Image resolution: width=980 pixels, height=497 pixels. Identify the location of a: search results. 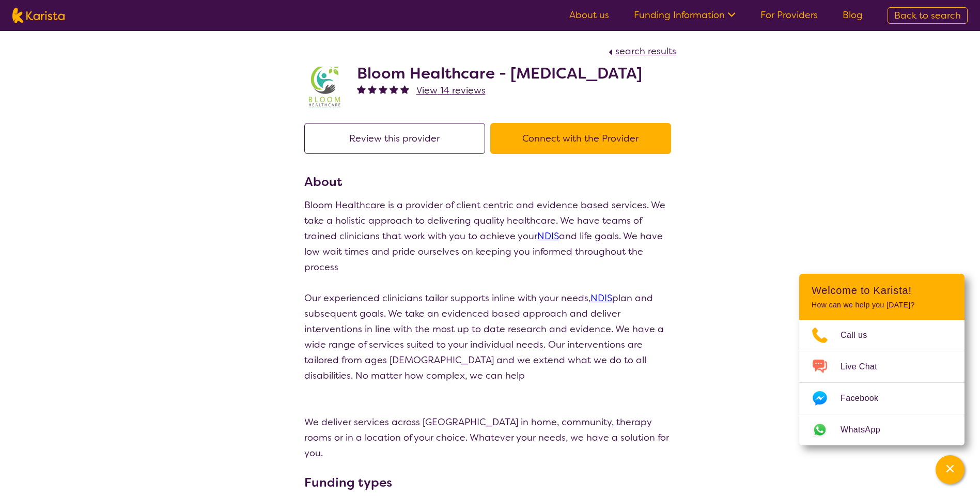
(641, 52).